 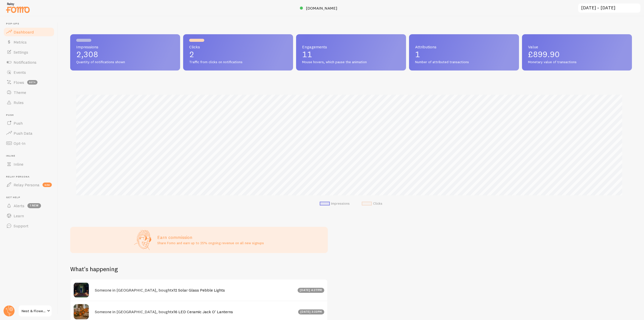 What do you see at coordinates (29, 93) in the screenshot?
I see `a: Theme` at bounding box center [29, 93].